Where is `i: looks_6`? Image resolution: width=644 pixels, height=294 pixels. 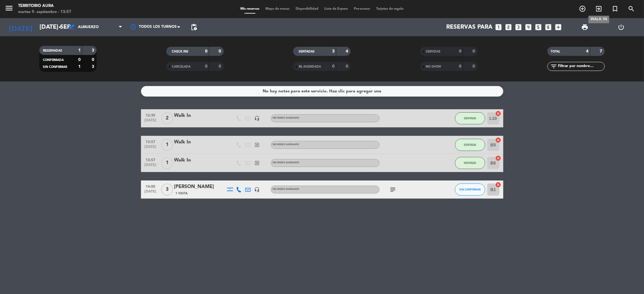
i: looks_6 is located at coordinates (549, 27).